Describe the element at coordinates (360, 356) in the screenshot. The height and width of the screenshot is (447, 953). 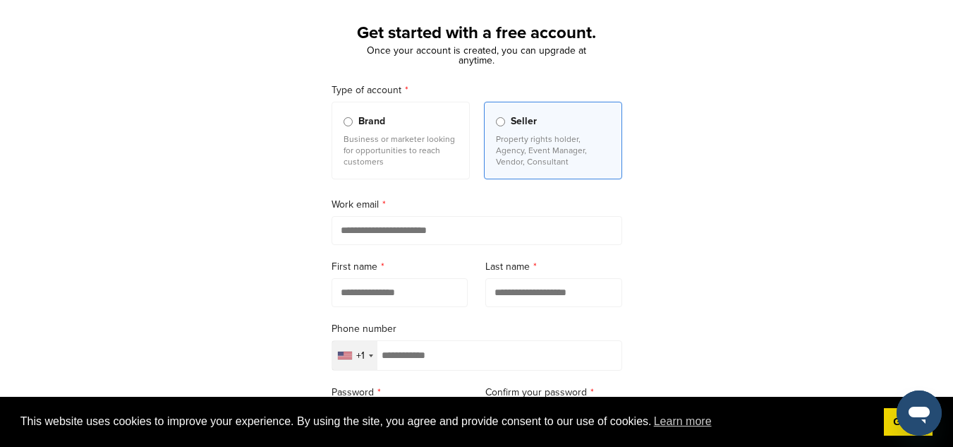
I see `div: +1` at that location.